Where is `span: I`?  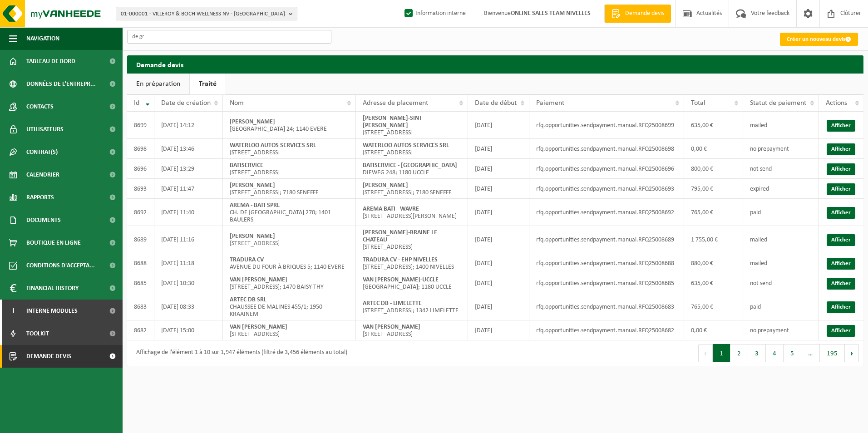 span: I is located at coordinates (13, 311).